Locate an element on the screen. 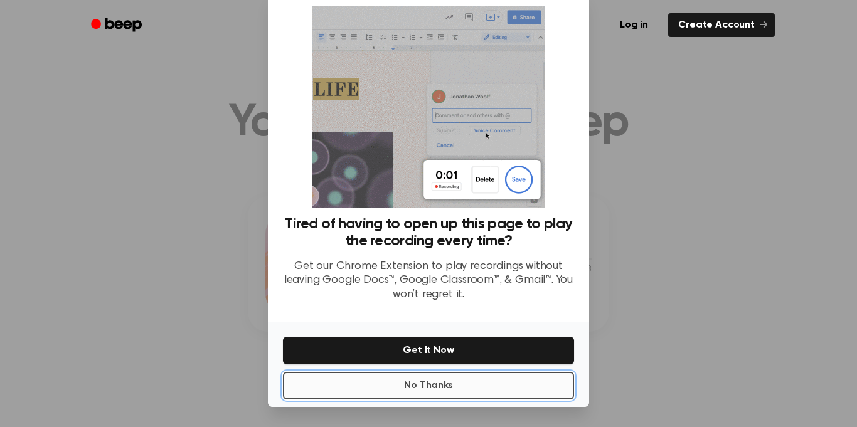 This screenshot has width=857, height=427. h3: Tired of having to open up this page to play the recording every time? is located at coordinates (429, 233).